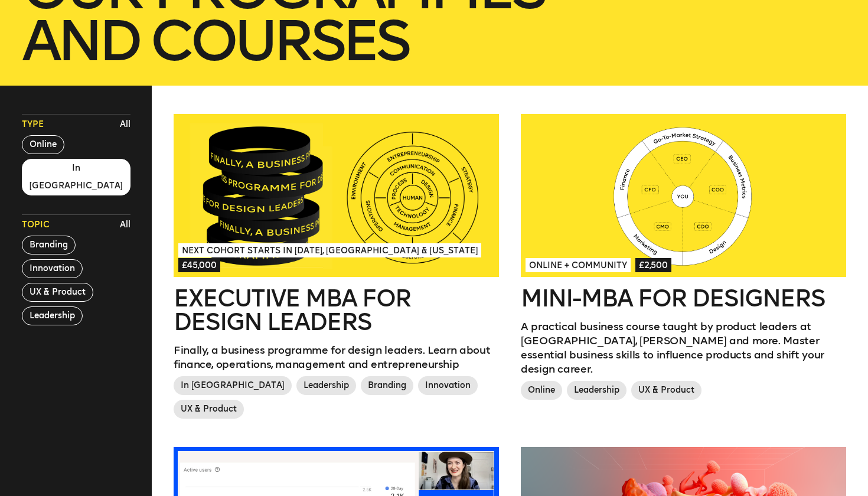 The width and height of the screenshot is (868, 496). Describe the element at coordinates (336, 357) in the screenshot. I see `p: Finally, a business programme for design leaders. Learn about finance, operations, management and...` at that location.